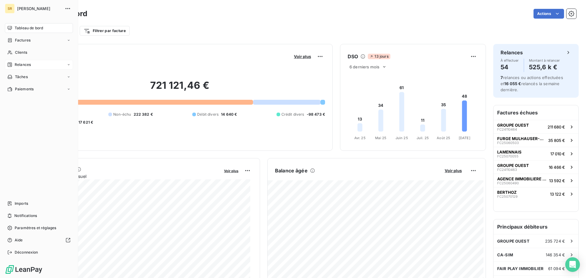 The image size is (586, 278). Describe the element at coordinates (536, 227) in the screenshot. I see `h6: Principaux débiteurs` at that location.